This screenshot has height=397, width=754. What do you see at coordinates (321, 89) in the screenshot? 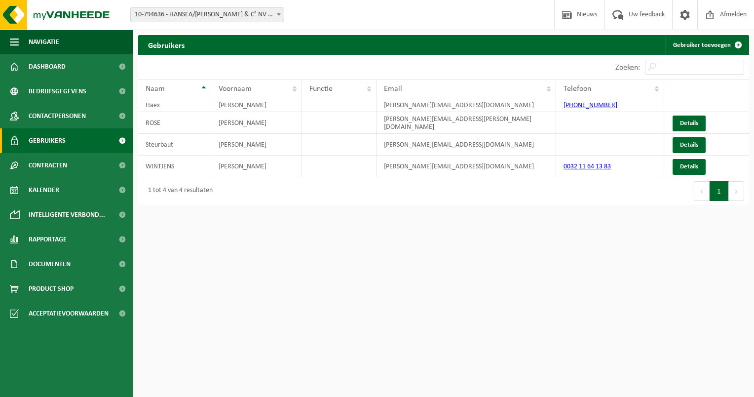
I see `span: Functie` at bounding box center [321, 89].